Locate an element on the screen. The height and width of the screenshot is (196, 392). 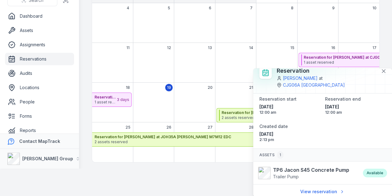
span: 9 is located at coordinates (334, 8).